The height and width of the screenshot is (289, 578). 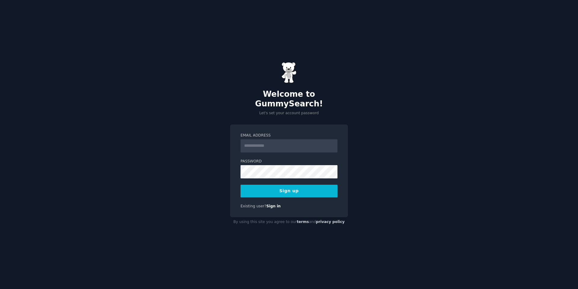 What do you see at coordinates (274, 206) in the screenshot?
I see `a: Sign in` at bounding box center [274, 206].